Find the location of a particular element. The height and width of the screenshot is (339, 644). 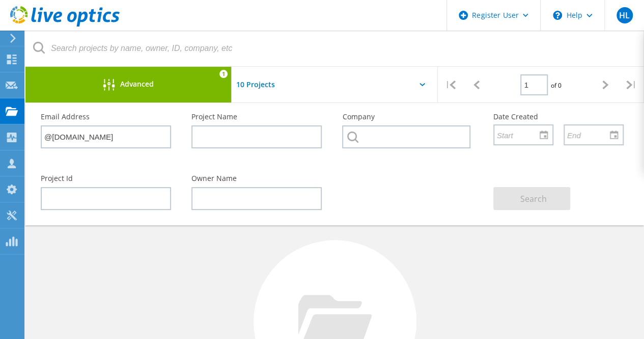

label: Date Created is located at coordinates (559, 117).